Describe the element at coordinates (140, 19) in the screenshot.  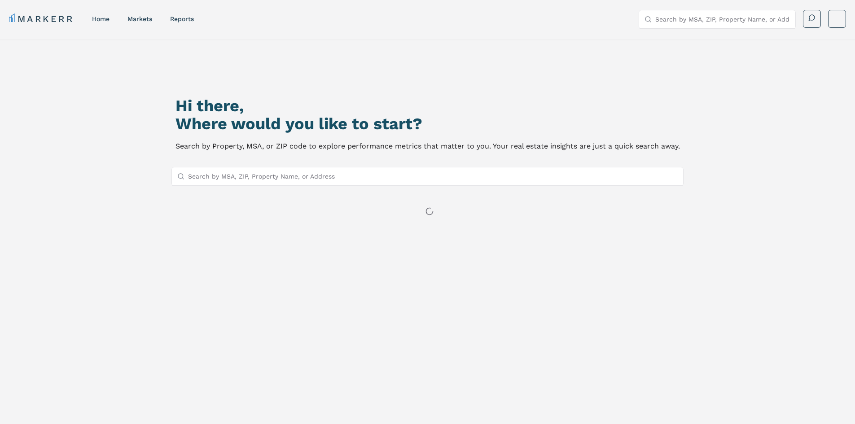
I see `a: markets` at that location.